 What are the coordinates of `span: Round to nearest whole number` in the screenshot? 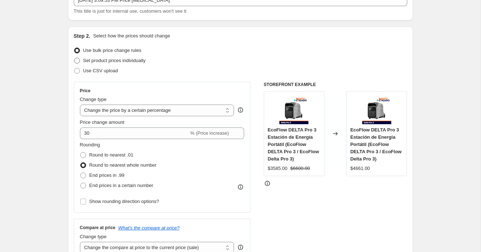 It's located at (123, 165).